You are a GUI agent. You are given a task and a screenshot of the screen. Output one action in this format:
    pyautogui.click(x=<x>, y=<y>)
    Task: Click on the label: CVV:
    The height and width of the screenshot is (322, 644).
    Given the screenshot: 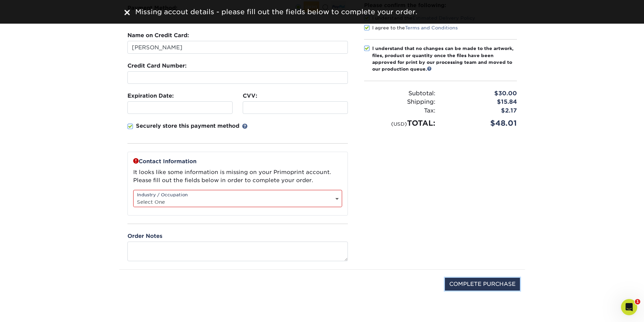 What is the action you would take?
    pyautogui.click(x=250, y=96)
    